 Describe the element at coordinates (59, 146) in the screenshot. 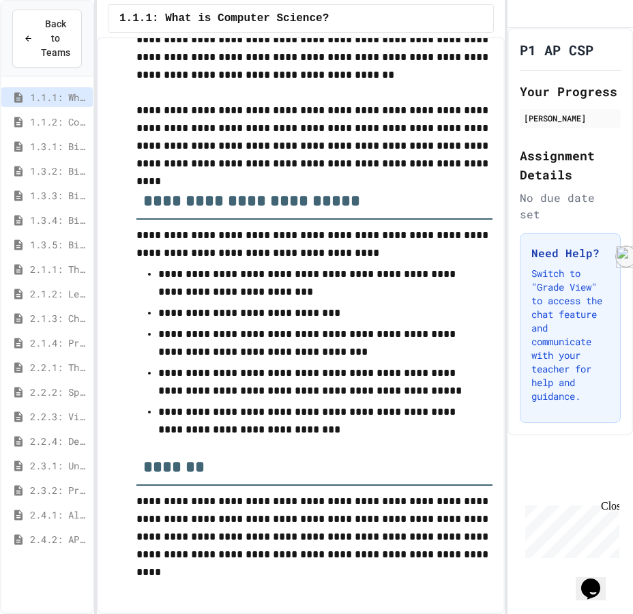

I see `span: 1.3.1: Big Idea 1 - Creative Development` at that location.